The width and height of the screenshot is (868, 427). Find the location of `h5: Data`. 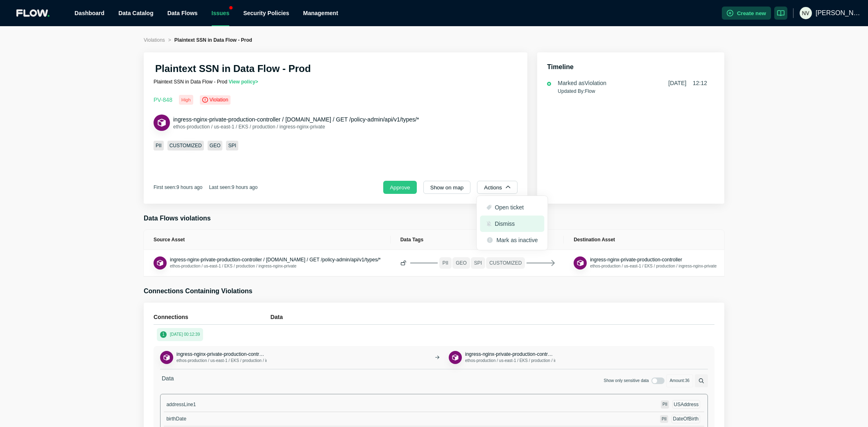

h5: Data is located at coordinates (492, 317).